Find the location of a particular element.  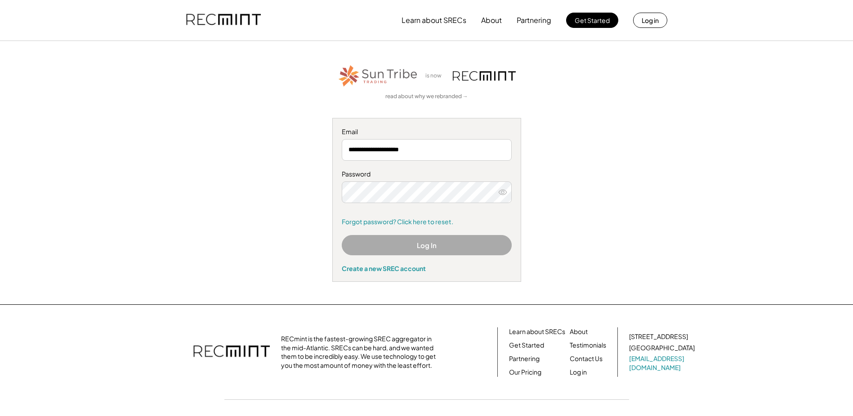

button: Log in is located at coordinates (650, 20).